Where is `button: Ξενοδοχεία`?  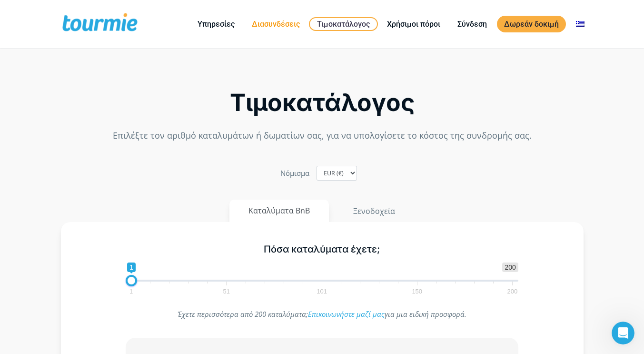 button: Ξενοδοχεία is located at coordinates (374, 211).